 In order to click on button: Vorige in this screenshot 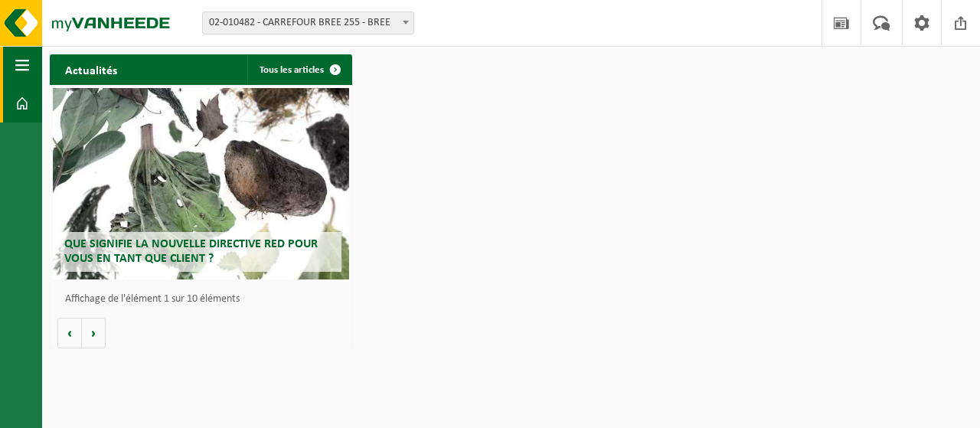, I will do `click(70, 333)`.